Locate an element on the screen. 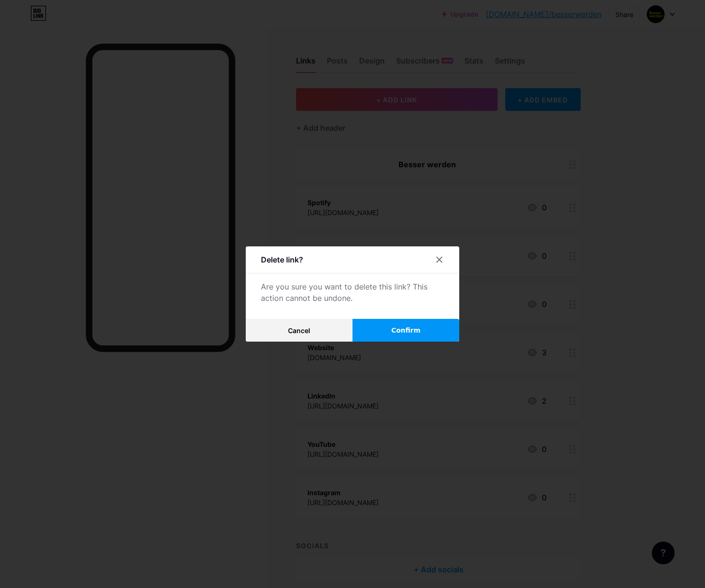  div: Delete link? is located at coordinates (281, 260).